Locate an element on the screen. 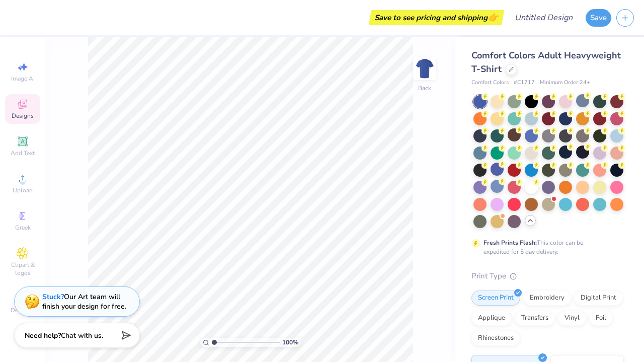 This screenshot has width=644, height=362. div: Save to see pricing and shipping is located at coordinates (436, 18).